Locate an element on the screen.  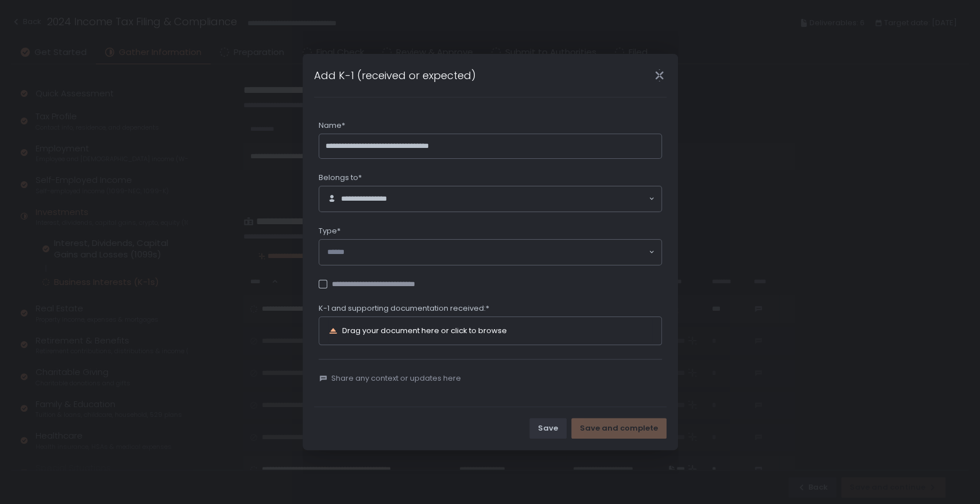
div: Save is located at coordinates (548, 428).